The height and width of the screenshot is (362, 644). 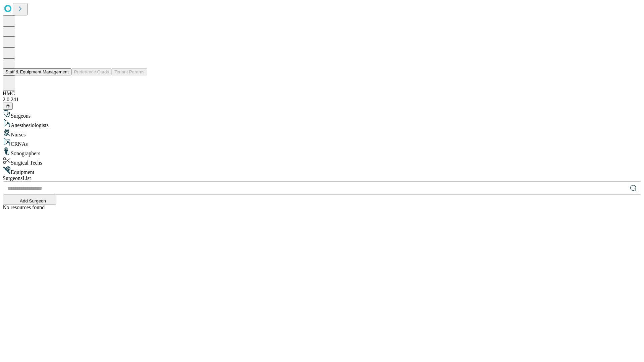 I want to click on div: CRNAs, so click(x=322, y=142).